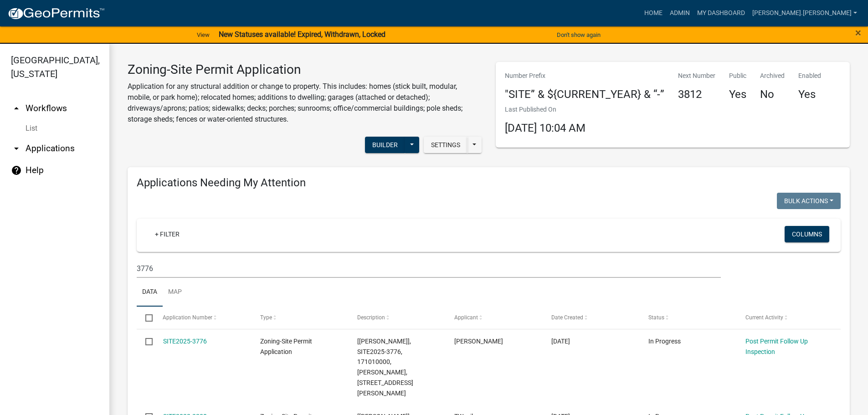  What do you see at coordinates (397, 318) in the screenshot?
I see `datatable-header-cell: Description` at bounding box center [397, 318].